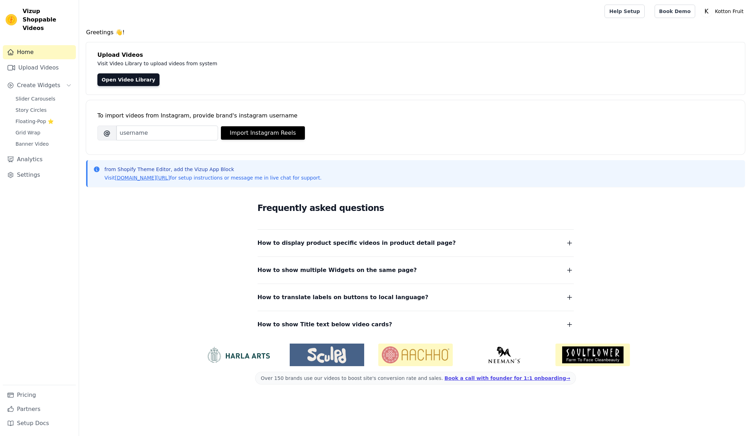 Image resolution: width=752 pixels, height=436 pixels. What do you see at coordinates (213, 169) in the screenshot?
I see `p: from Shopify Theme Editor, add the Vizup App Block` at bounding box center [213, 169].